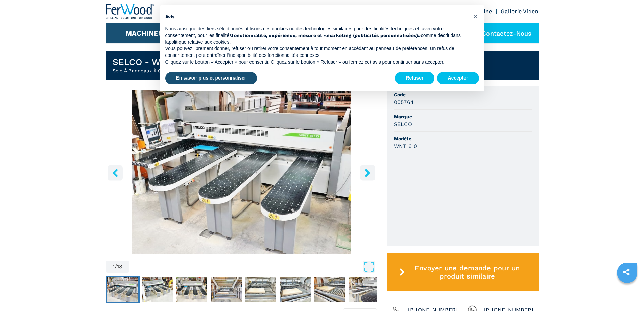 Image resolution: width=644 pixels, height=311 pixels. What do you see at coordinates (241, 171) in the screenshot?
I see `img: Scie À Panneaux À Chargement Automatique SELCO WNT 610` at bounding box center [241, 171].